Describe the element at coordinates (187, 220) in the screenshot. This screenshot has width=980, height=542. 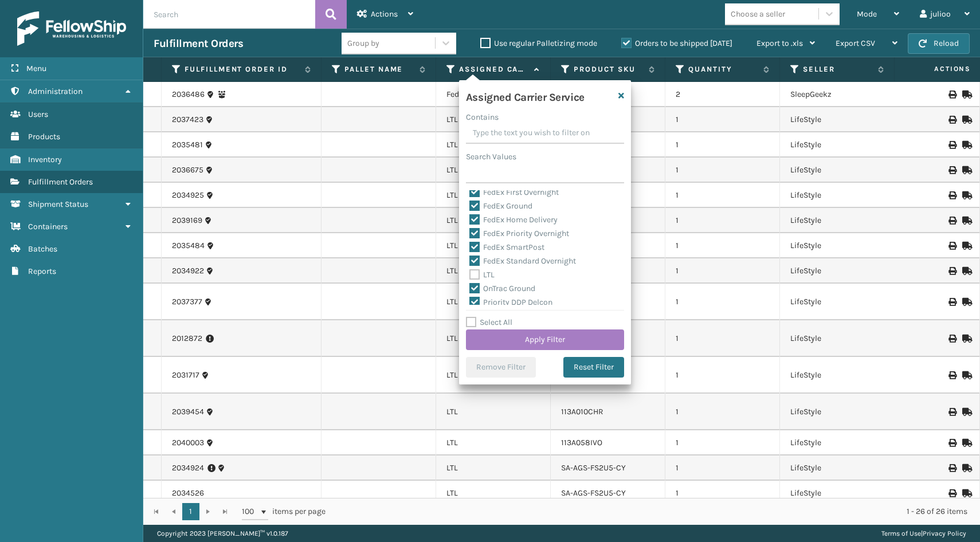
I see `a: 2039169` at that location.